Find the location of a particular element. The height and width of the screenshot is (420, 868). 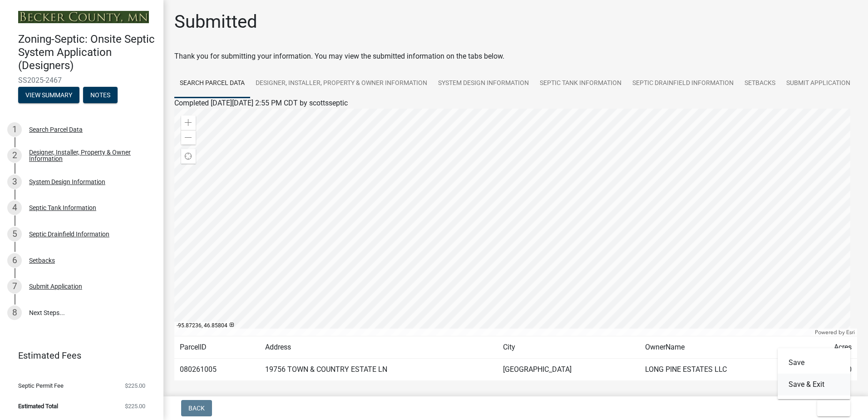

wm-modal-confirm: Summary is located at coordinates (49, 95).